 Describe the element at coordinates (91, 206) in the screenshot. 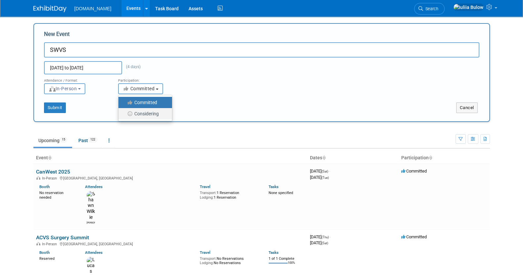

I see `img: Shawn Wilkie` at that location.